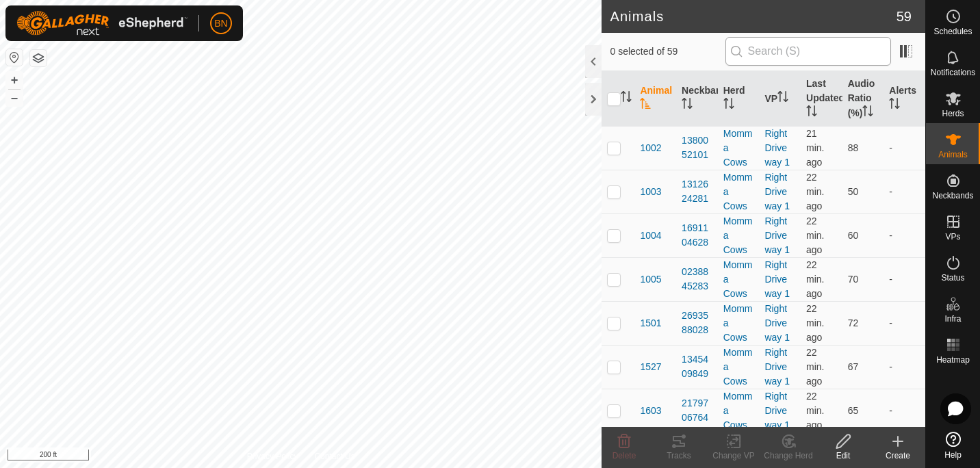 The height and width of the screenshot is (468, 980). Describe the element at coordinates (220, 23) in the screenshot. I see `span: BN` at that location.